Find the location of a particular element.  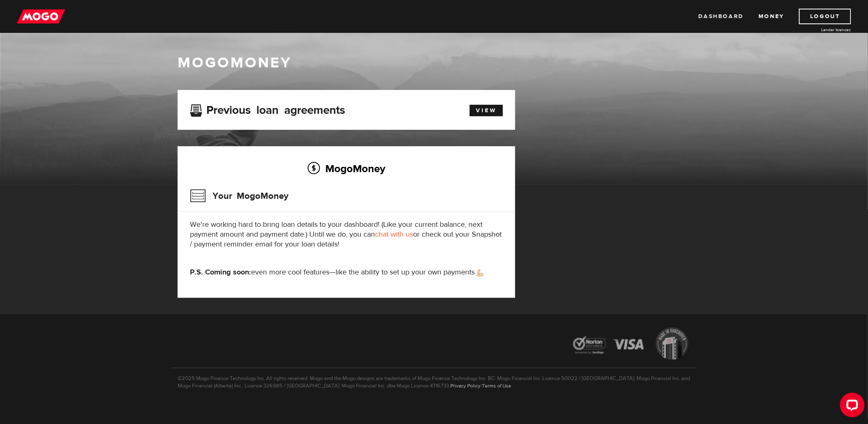

h2: MogoMoney is located at coordinates (346, 169).